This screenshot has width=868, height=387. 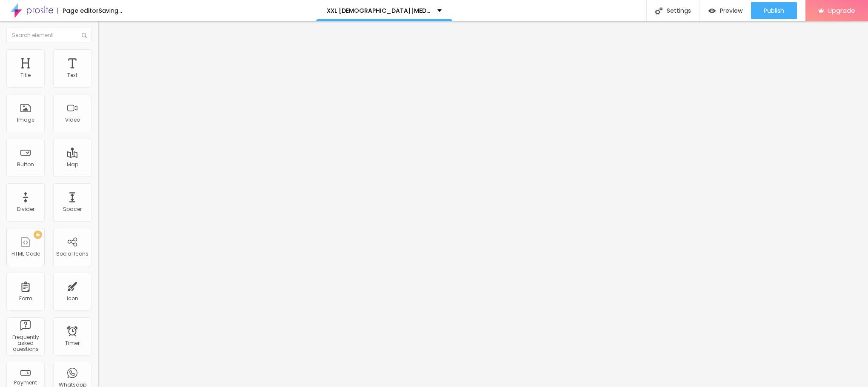 What do you see at coordinates (725, 11) in the screenshot?
I see `button: Preview` at bounding box center [725, 11].